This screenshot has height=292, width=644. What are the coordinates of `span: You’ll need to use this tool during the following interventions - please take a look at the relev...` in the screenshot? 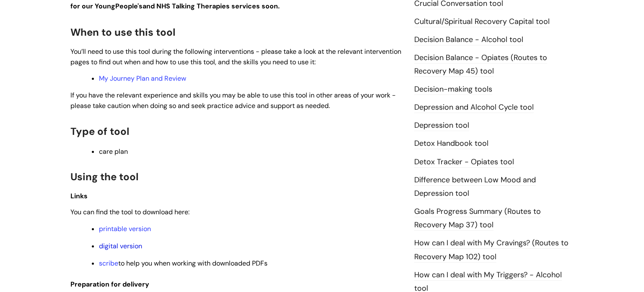 It's located at (235, 57).